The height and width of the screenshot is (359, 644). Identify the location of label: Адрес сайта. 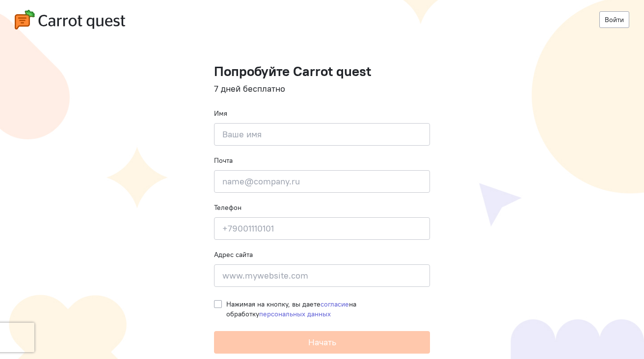
(233, 254).